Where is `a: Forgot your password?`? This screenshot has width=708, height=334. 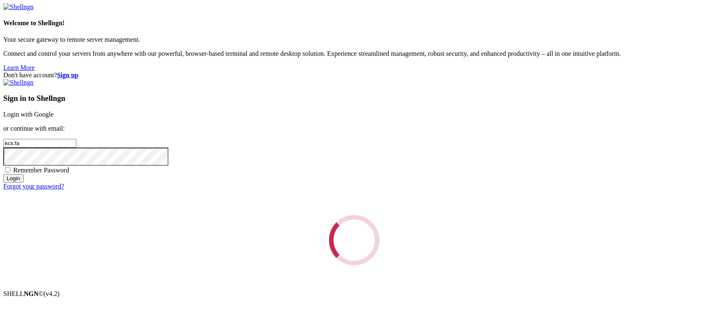
a: Forgot your password? is located at coordinates (33, 186).